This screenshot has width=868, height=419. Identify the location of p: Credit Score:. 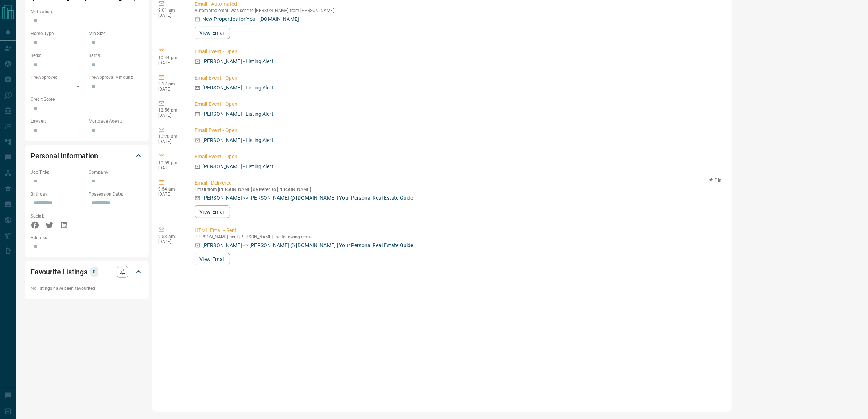
(87, 99).